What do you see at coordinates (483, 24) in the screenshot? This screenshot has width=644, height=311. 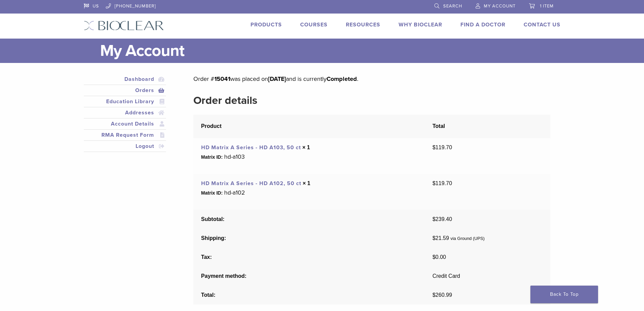 I see `a: Find A Doctor` at bounding box center [483, 24].